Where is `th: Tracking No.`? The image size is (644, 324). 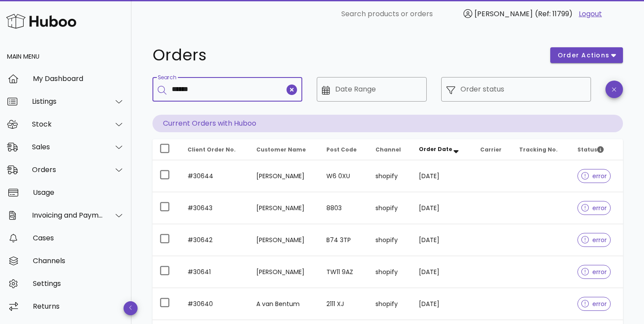 th: Tracking No. is located at coordinates (541, 150).